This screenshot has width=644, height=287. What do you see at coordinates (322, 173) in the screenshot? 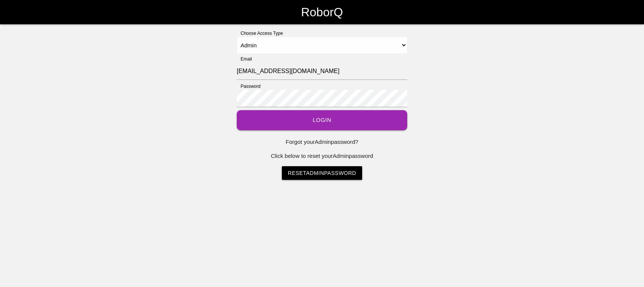
I see `a: ResetAdminPassword` at bounding box center [322, 173].